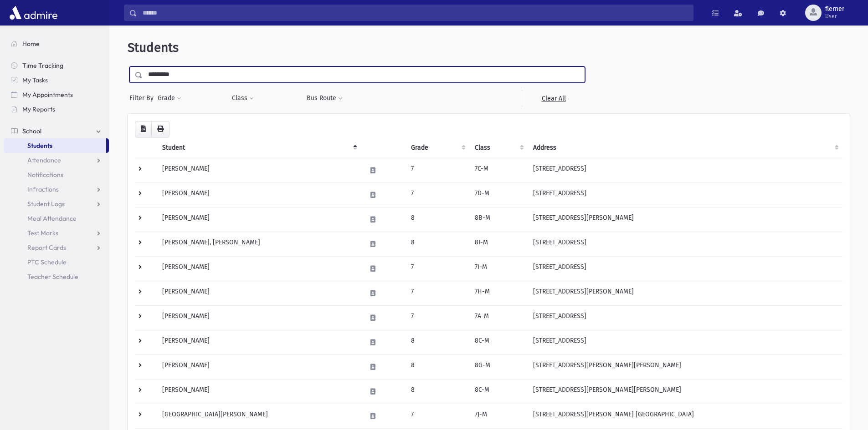 Image resolution: width=868 pixels, height=430 pixels. I want to click on a: My Appointments, so click(56, 95).